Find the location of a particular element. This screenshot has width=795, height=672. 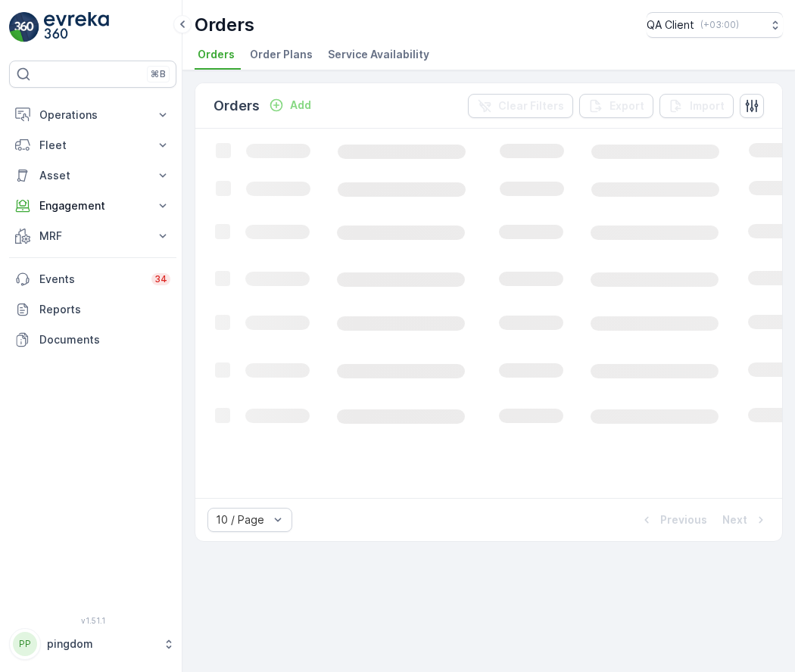

button: MRF is located at coordinates (92, 236).